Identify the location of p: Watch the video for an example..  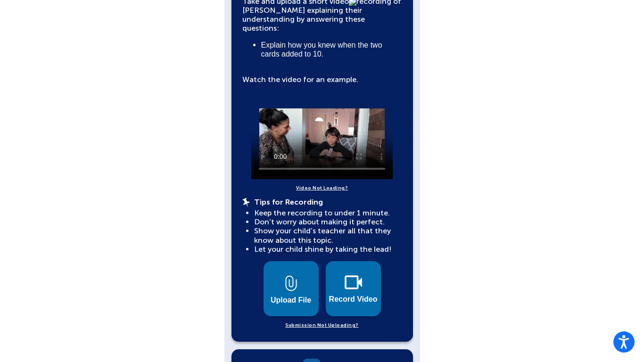
(322, 75).